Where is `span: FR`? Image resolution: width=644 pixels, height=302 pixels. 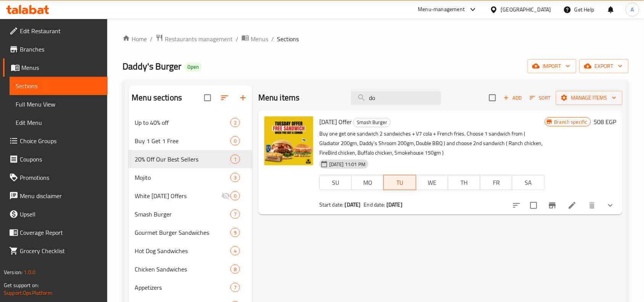
span: FR is located at coordinates (496, 183).